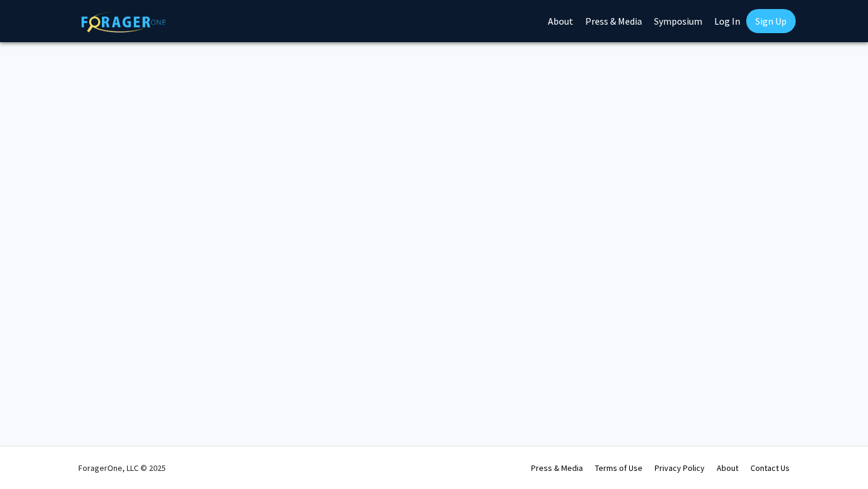  Describe the element at coordinates (727, 468) in the screenshot. I see `a: About` at that location.